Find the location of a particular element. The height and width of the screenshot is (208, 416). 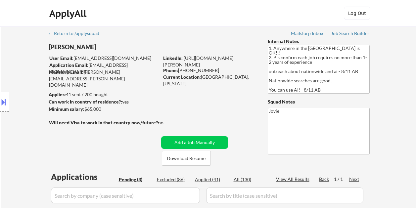

a: ← Return to /applysquad is located at coordinates (77, 34).